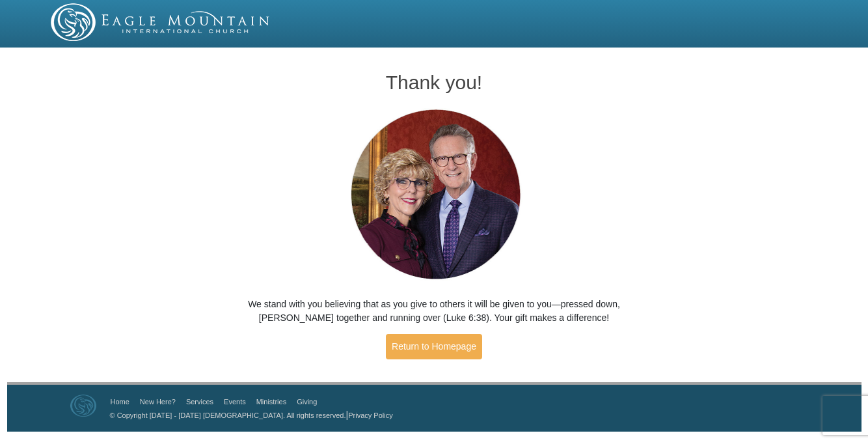  What do you see at coordinates (434, 195) in the screenshot?
I see `img: Pastors George and Terri Pearsons` at bounding box center [434, 195].